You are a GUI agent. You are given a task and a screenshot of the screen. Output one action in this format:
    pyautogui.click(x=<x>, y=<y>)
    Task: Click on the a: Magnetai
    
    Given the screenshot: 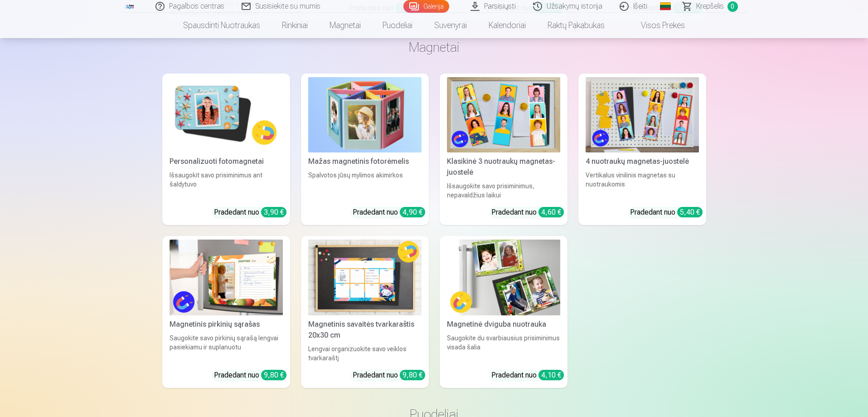 What is the action you would take?
    pyautogui.click(x=345, y=25)
    